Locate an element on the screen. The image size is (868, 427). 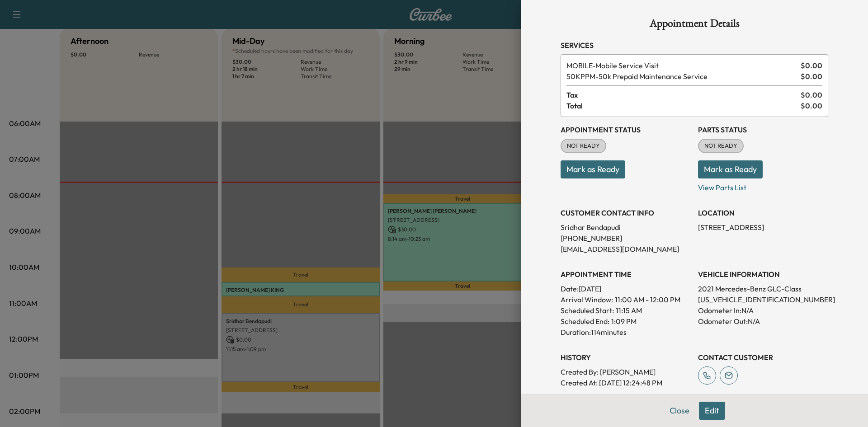
p: 2021 Mercedes-Benz GLC-Class is located at coordinates (763, 289).